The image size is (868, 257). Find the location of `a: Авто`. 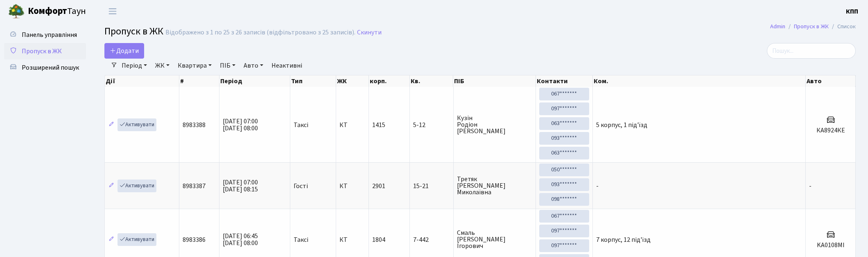

a: Авто is located at coordinates (253, 66).